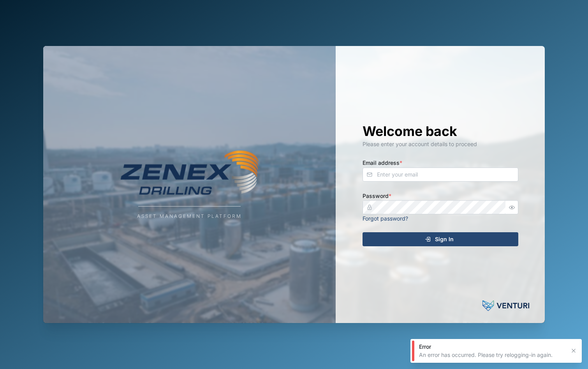 Image resolution: width=588 pixels, height=369 pixels. What do you see at coordinates (492, 355) in the screenshot?
I see `div: An error has occurred. Please try relogging-in again.` at bounding box center [492, 355].